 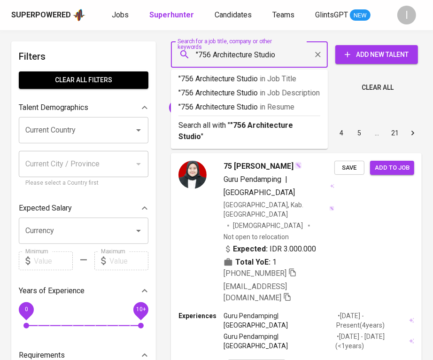 What do you see at coordinates (121, 15) in the screenshot?
I see `a: Jobs` at bounding box center [121, 15].